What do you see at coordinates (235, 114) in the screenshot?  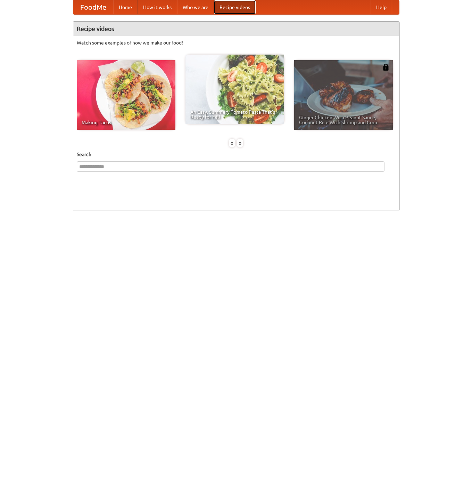 I see `span: An Easy, Summery Tomato Pasta That's Ready for Fall` at bounding box center [235, 114].